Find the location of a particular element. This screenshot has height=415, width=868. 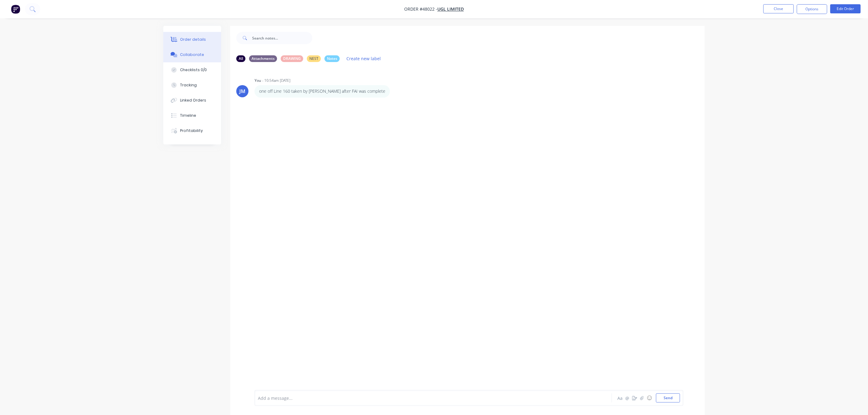

button: Send is located at coordinates (668, 398).